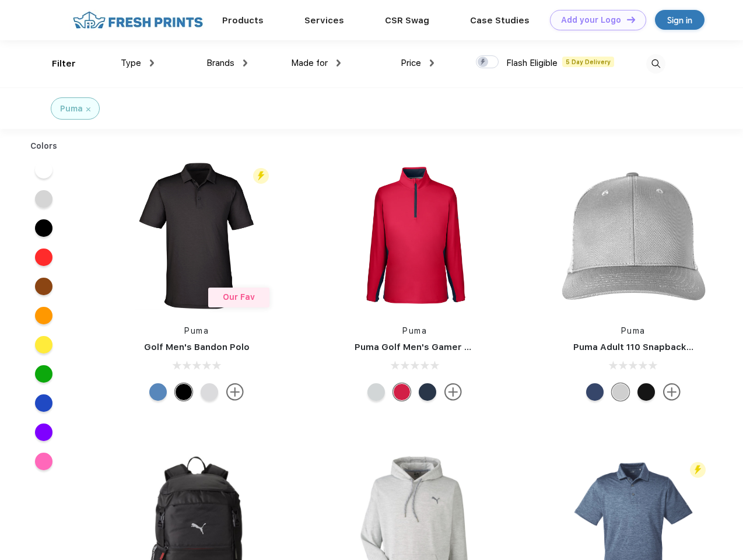 This screenshot has height=560, width=743. Describe the element at coordinates (238, 297) in the screenshot. I see `span: Our Fav` at that location.